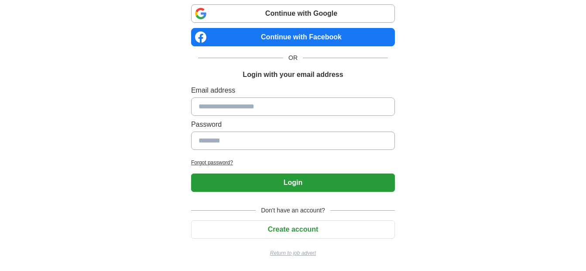 This screenshot has height=271, width=586. Describe the element at coordinates (293, 124) in the screenshot. I see `label: Password` at that location.